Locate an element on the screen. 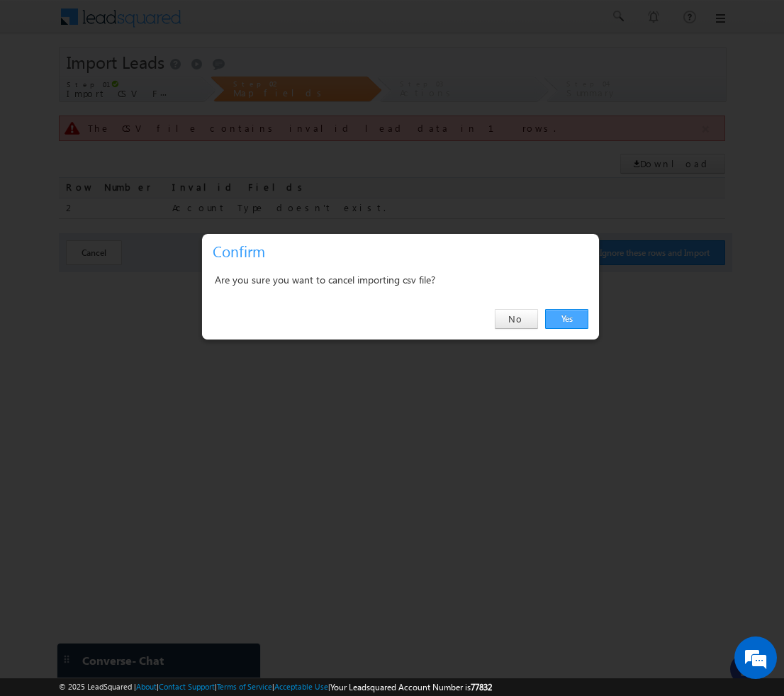 This screenshot has height=696, width=784. div: Chat with us now is located at coordinates (155, 84).